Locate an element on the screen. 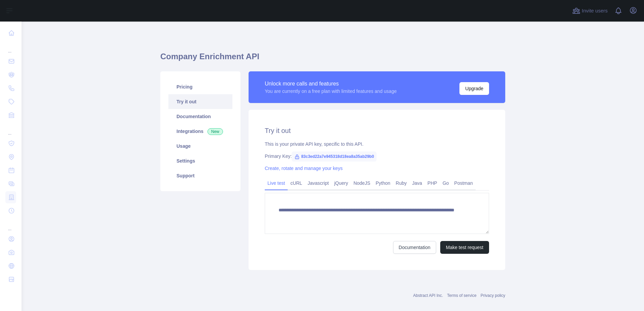 Image resolution: width=644 pixels, height=311 pixels. a: Create, rotate and manage your keys is located at coordinates (303, 168).